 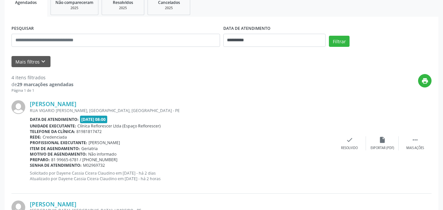 What do you see at coordinates (35, 137) in the screenshot?
I see `b: Rede:` at bounding box center [35, 137].